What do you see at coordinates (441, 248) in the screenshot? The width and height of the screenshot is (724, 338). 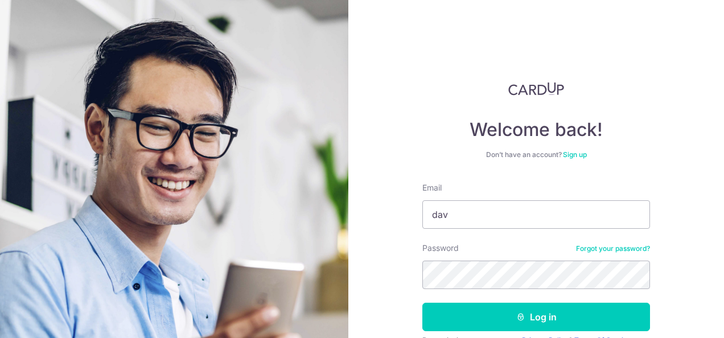 I see `label: Password` at bounding box center [441, 248].